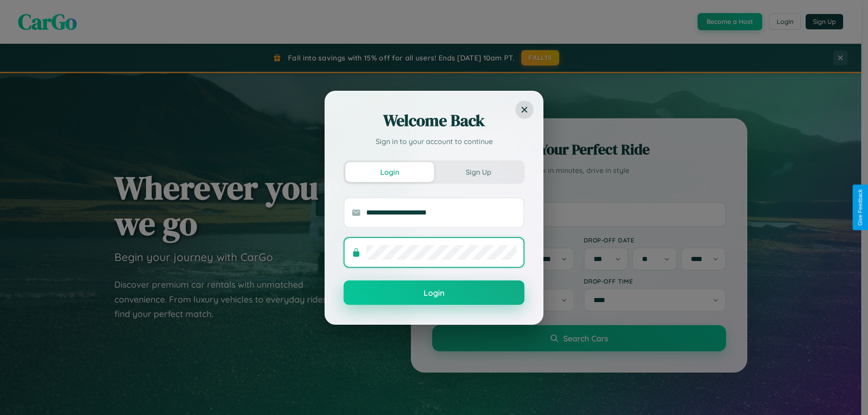  What do you see at coordinates (860, 207) in the screenshot?
I see `div: Give Feedback` at bounding box center [860, 207].